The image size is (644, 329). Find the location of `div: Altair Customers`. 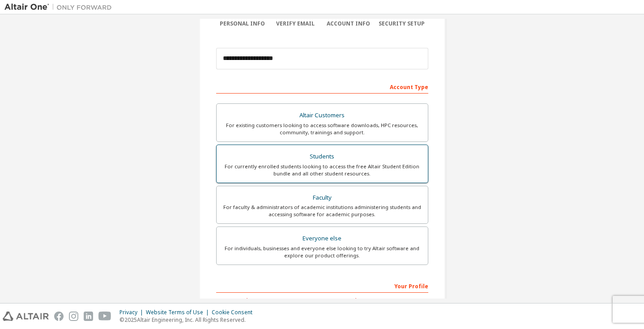

div: Altair Customers is located at coordinates (322, 116).